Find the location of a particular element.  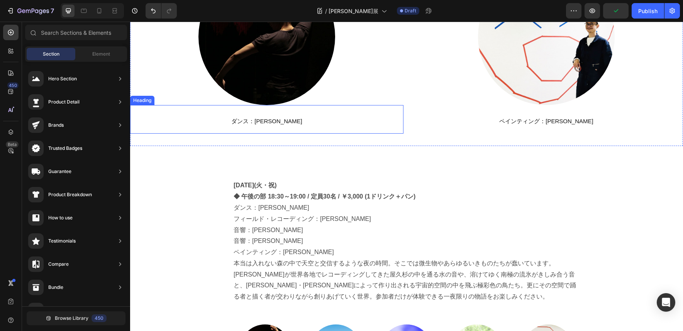

div: Hero Section is located at coordinates (63, 79).